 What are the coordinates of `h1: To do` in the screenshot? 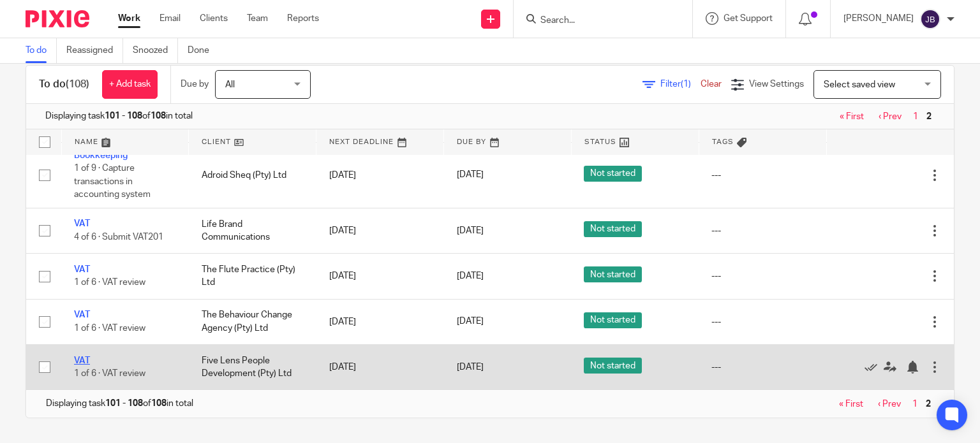 It's located at (64, 84).